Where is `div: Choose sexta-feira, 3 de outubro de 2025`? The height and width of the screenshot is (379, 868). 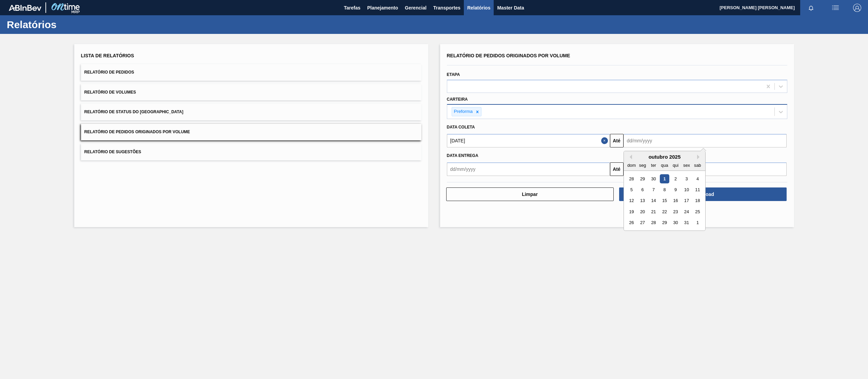 div: Choose sexta-feira, 3 de outubro de 2025 is located at coordinates (686, 179).